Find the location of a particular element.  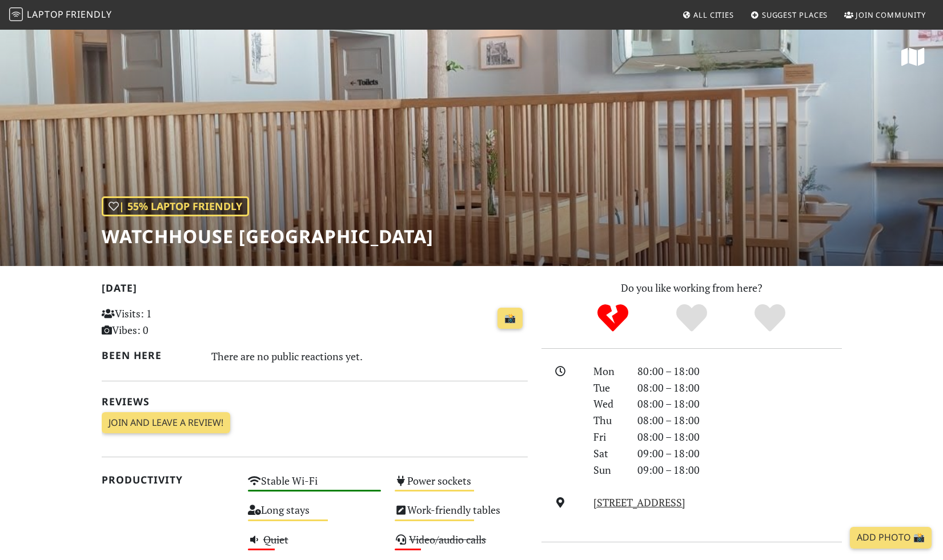

s: Quiet is located at coordinates (276, 539).